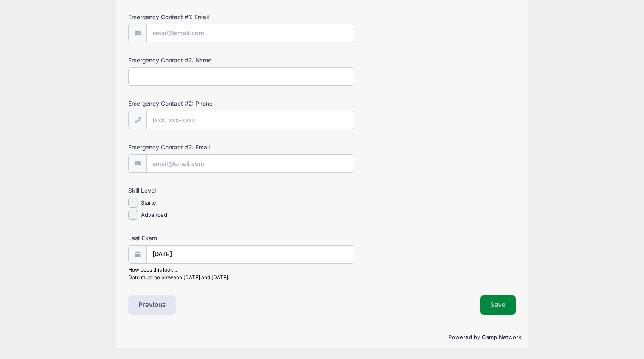 The image size is (644, 359). What do you see at coordinates (250, 254) in the screenshot?
I see `input: mm/dd/yyyy` at bounding box center [250, 254].